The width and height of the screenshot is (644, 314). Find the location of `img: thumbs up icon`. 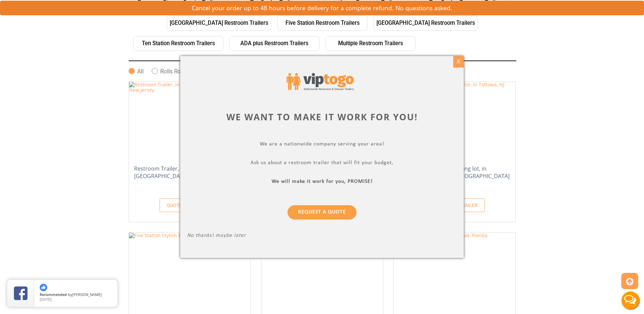

img: thumbs up icon is located at coordinates (44, 287).